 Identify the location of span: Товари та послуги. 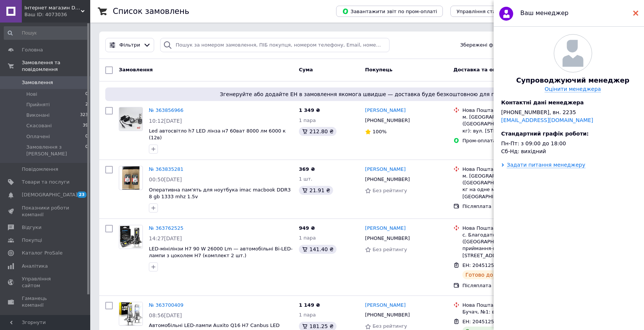
(45, 182).